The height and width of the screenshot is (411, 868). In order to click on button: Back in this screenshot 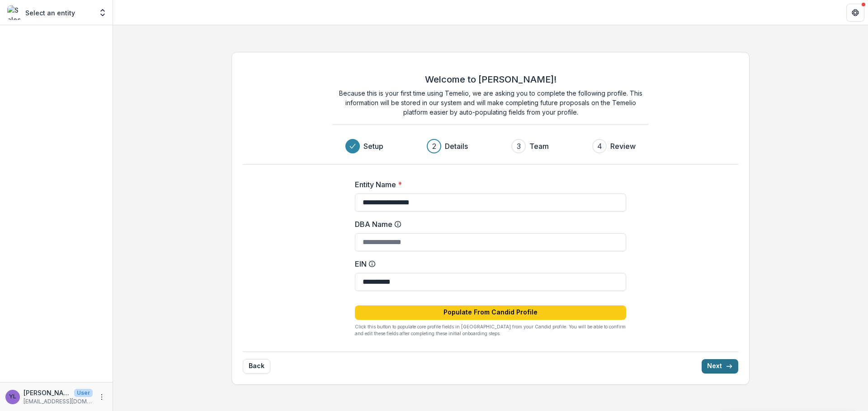, I will do `click(256, 367)`.